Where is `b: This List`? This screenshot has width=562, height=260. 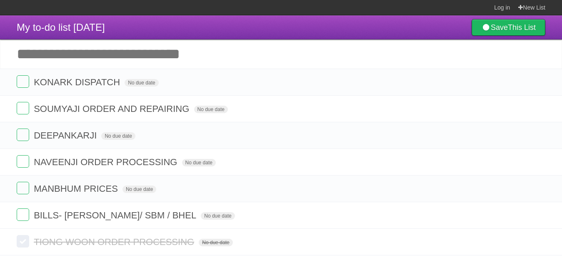
b: This List is located at coordinates (521, 27).